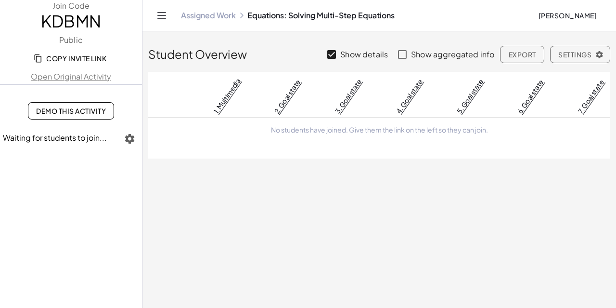 This screenshot has width=616, height=308. What do you see at coordinates (470, 96) in the screenshot?
I see `a: 5. Goal state` at bounding box center [470, 96].